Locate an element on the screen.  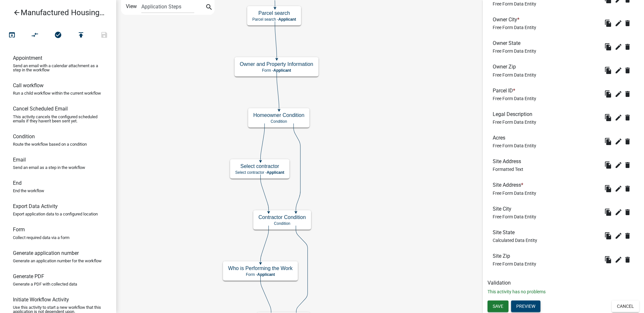
h6: Condition is located at coordinates (24, 137).